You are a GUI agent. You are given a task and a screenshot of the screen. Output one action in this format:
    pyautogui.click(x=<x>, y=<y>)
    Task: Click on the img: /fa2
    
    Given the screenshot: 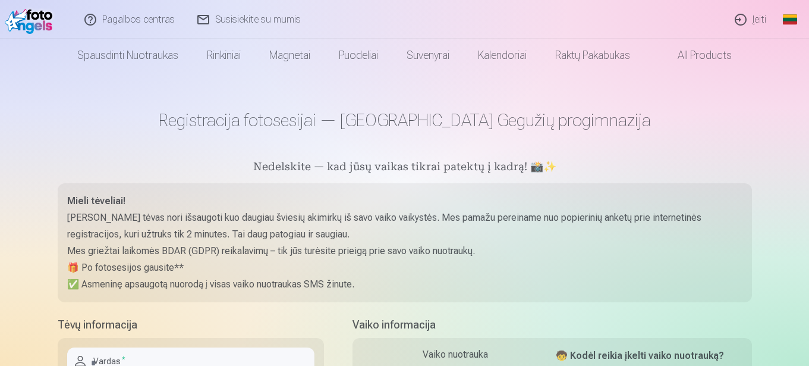 What is the action you would take?
    pyautogui.click(x=31, y=19)
    